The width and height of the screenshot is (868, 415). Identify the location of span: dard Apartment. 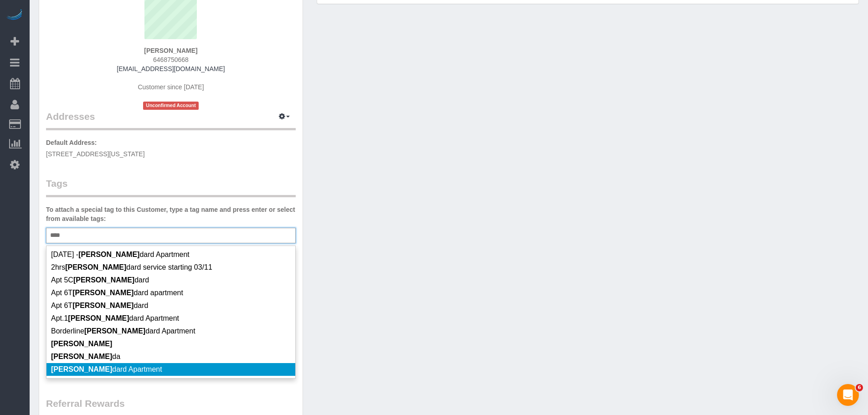
(107, 369).